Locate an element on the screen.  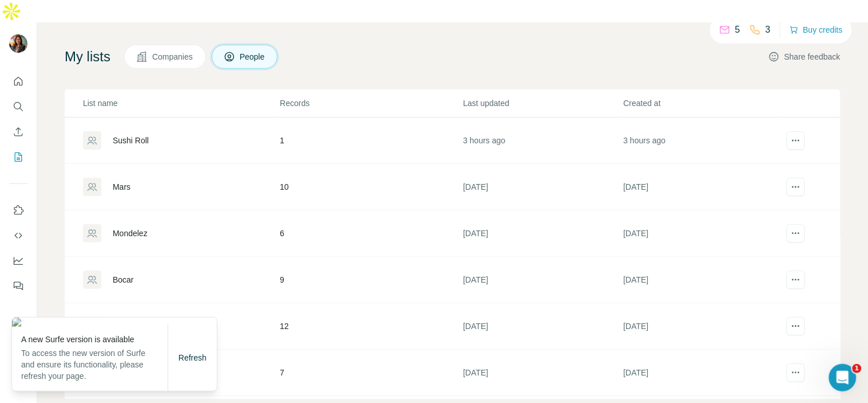
p: 5 is located at coordinates (737, 30).